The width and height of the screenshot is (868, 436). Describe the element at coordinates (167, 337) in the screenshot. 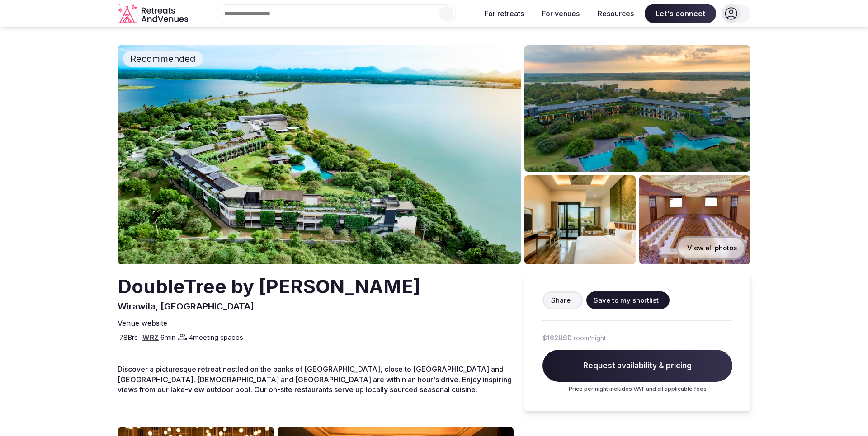

I see `span: 6 min` at that location.